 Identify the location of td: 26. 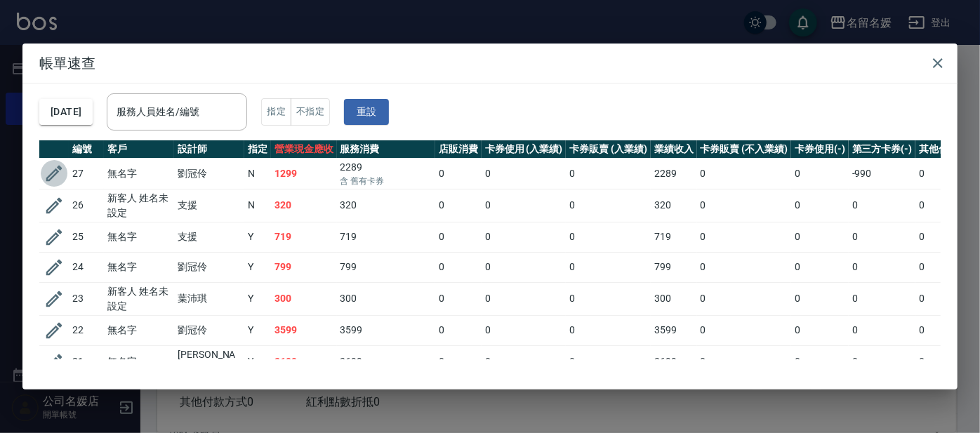
(86, 205).